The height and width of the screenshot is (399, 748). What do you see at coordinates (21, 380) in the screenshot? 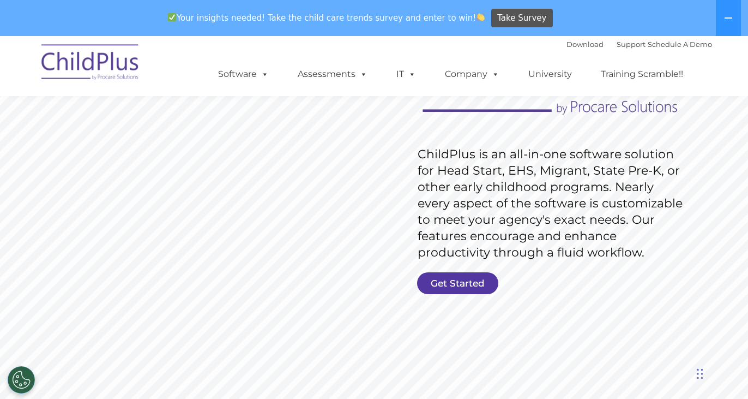
I see `button: Cookies Settings` at bounding box center [21, 380].